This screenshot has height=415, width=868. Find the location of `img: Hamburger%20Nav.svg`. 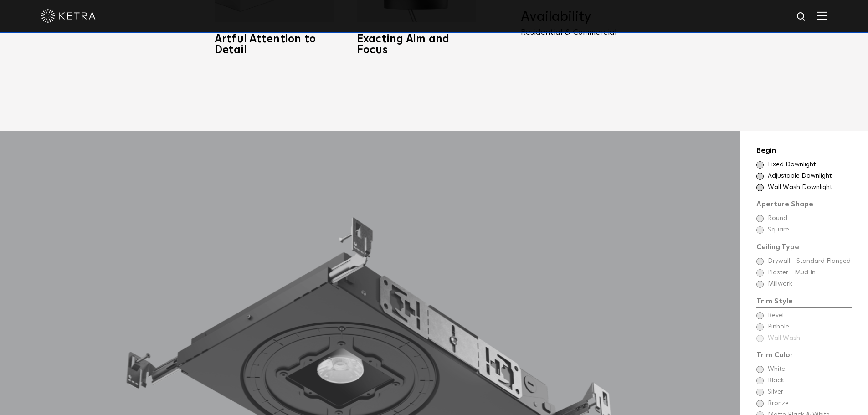

img: Hamburger%20Nav.svg is located at coordinates (822, 15).